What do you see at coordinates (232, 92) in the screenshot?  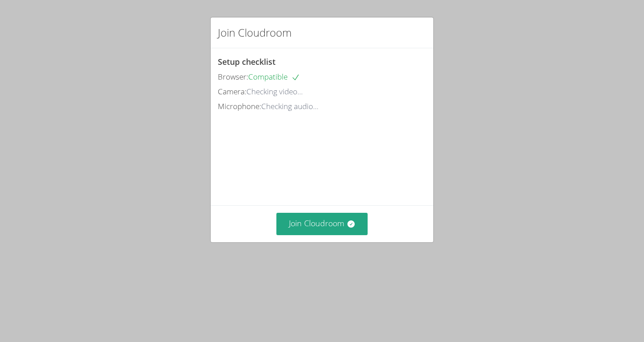 I see `span: Camera:` at bounding box center [232, 92].